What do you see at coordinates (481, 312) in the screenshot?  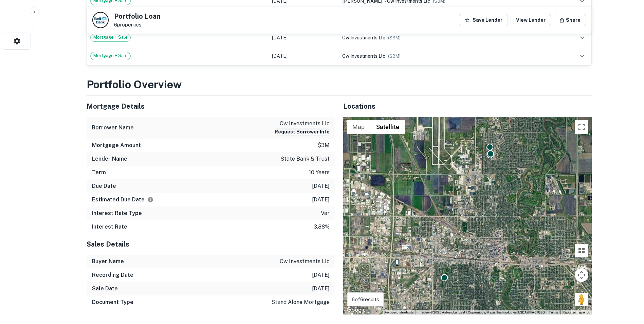 I see `span: Imagery ©2025 Airbus, Landsat / Copernicus, Maxar Technologies, USDA/FPAC/GEO` at bounding box center [481, 312].